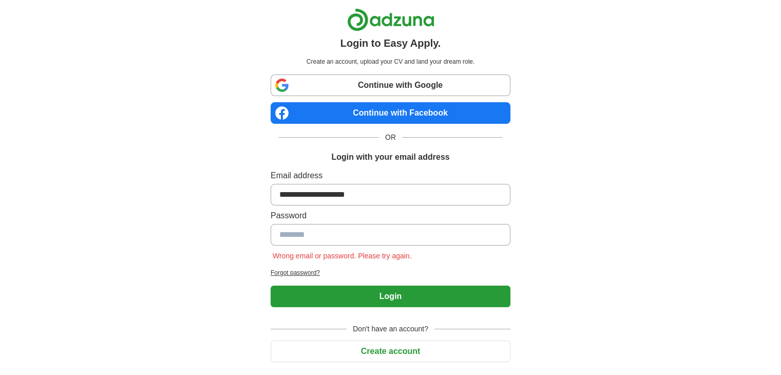  Describe the element at coordinates (390, 273) in the screenshot. I see `h2: Forgot password?` at that location.